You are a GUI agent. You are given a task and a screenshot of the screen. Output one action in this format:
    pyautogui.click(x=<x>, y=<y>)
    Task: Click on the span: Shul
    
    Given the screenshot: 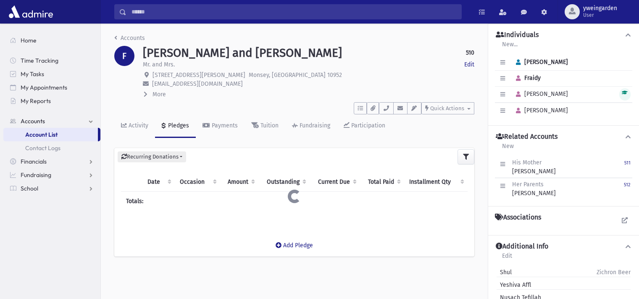 What is the action you would take?
    pyautogui.click(x=504, y=272)
    